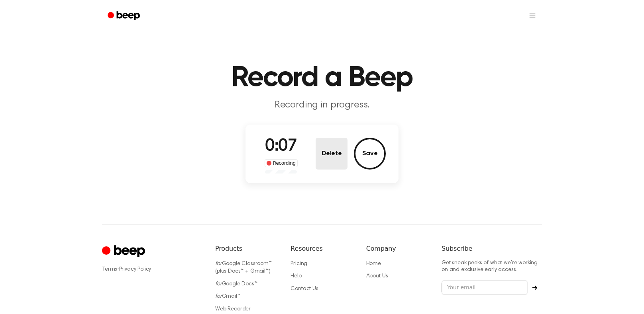 The image size is (644, 314). I want to click on h6: Resources, so click(322, 249).